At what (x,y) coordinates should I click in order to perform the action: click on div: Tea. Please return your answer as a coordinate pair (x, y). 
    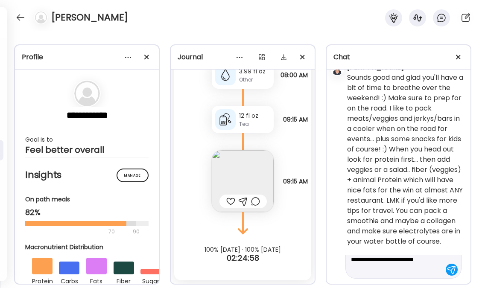
    Looking at the image, I should click on (254, 124).